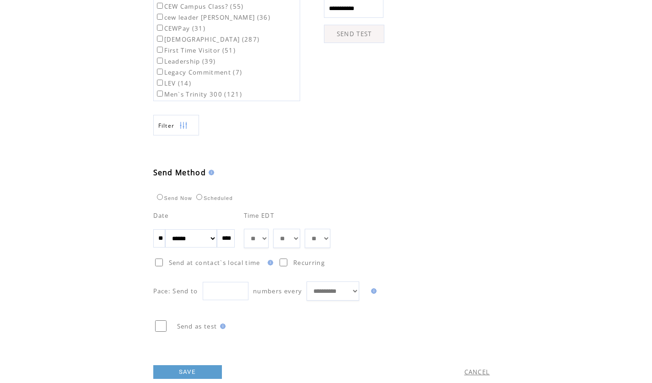  I want to click on a: CANCEL, so click(477, 372).